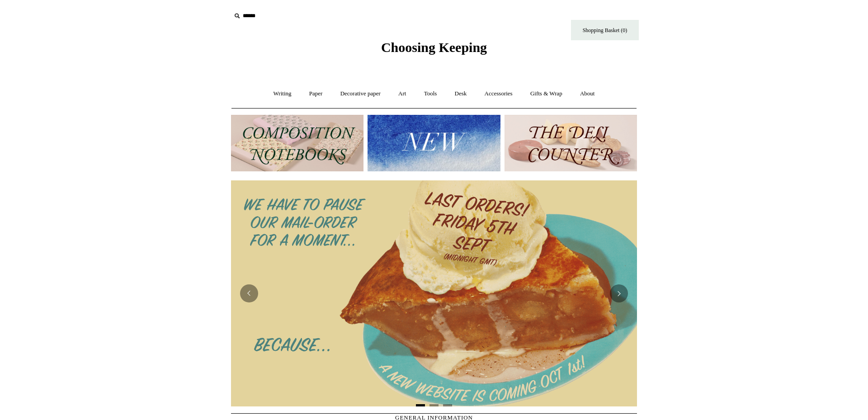 The image size is (868, 420). What do you see at coordinates (297, 143) in the screenshot?
I see `img: 202302 Composition ledgers.jpg__PID:69722ee6-fa44-49dd-a067-31375e5d54ec` at bounding box center [297, 143].